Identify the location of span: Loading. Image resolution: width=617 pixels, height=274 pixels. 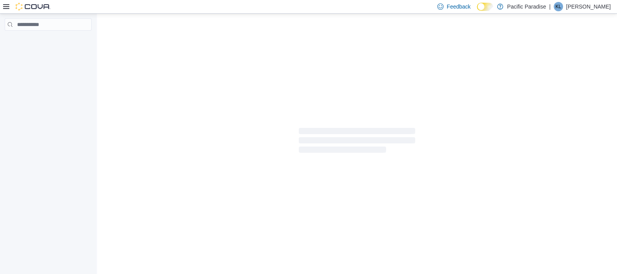
(357, 142).